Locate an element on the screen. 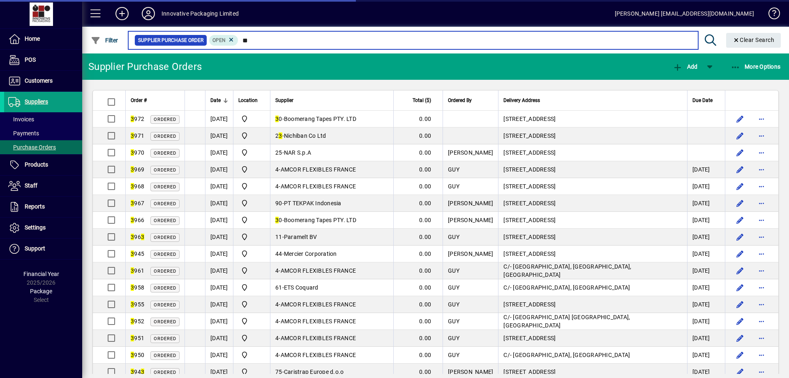  span: Date is located at coordinates (215, 100).